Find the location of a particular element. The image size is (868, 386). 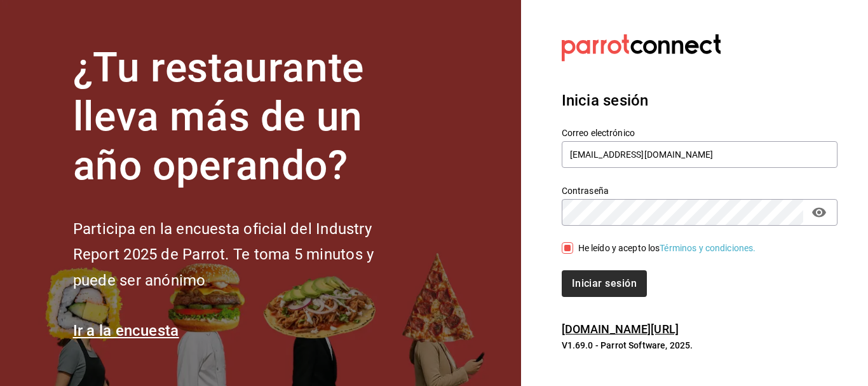

h1: ¿Tu restaurante lleva más de un año operando? is located at coordinates (245, 117).